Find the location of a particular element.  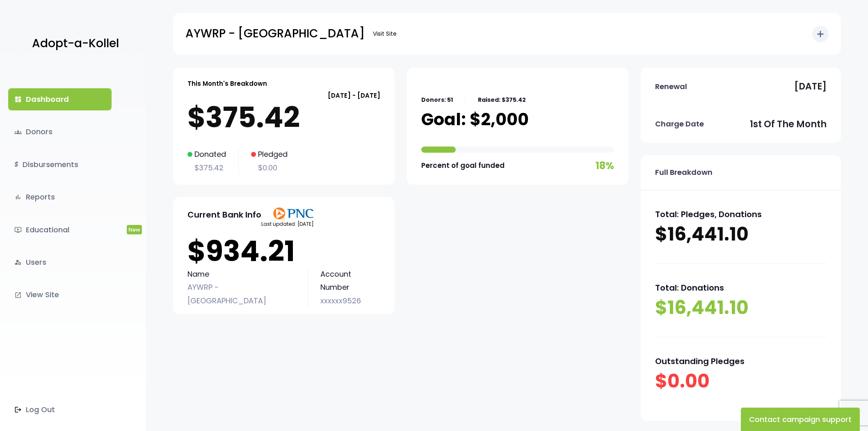

p: Current Bank Info is located at coordinates (224, 214).